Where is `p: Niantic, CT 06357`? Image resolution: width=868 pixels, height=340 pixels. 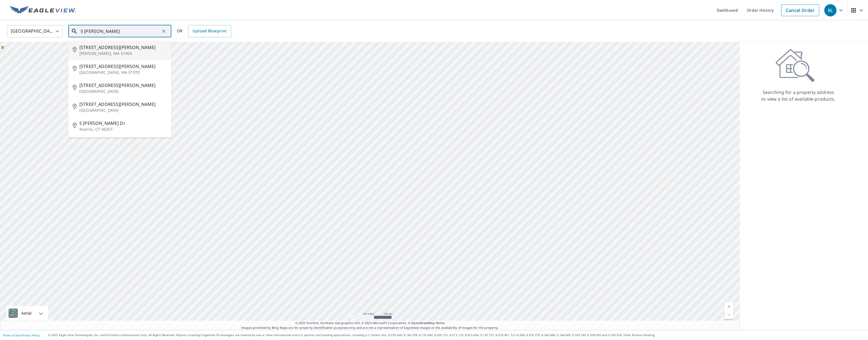
p: Niantic, CT 06357 is located at coordinates (123, 130).